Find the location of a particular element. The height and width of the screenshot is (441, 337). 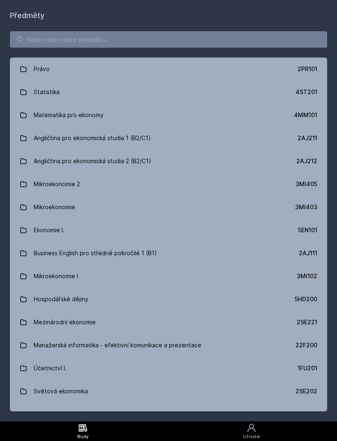

div: 5EN411 is located at coordinates (307, 414).